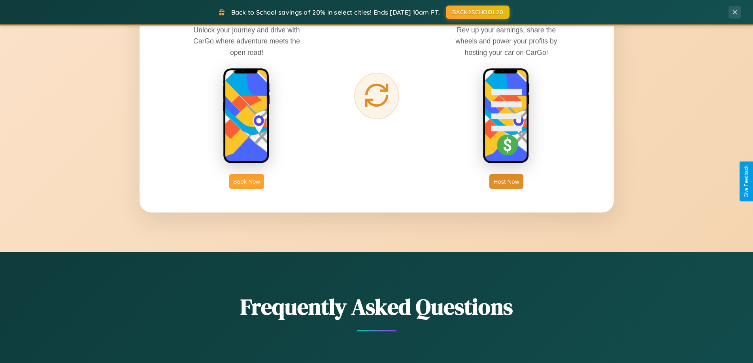  What do you see at coordinates (376, 307) in the screenshot?
I see `h2: Frequently Asked Questions` at bounding box center [376, 307].